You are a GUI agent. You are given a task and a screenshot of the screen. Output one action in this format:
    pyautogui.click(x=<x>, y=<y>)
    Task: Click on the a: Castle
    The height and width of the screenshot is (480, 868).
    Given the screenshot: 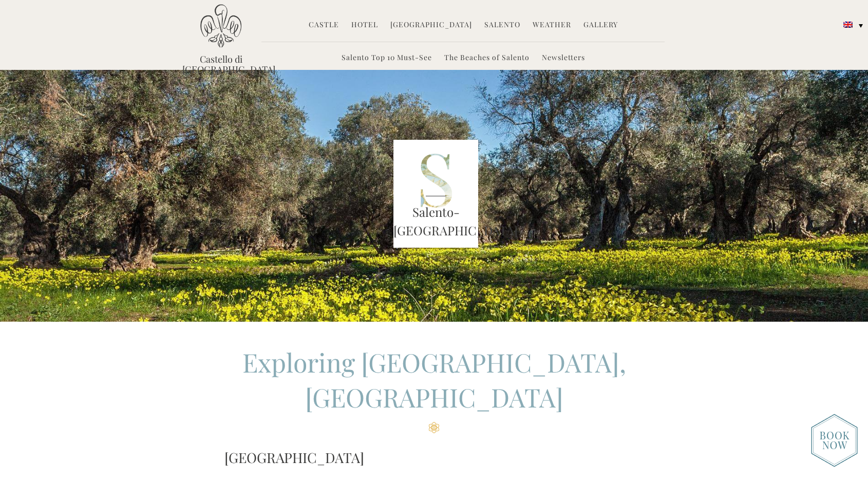 What is the action you would take?
    pyautogui.click(x=323, y=25)
    